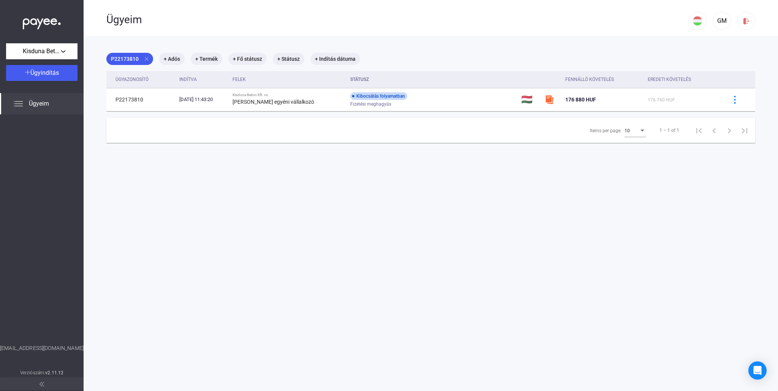 The image size is (778, 391). I want to click on span: Kisduna Beton Kft., so click(42, 51).